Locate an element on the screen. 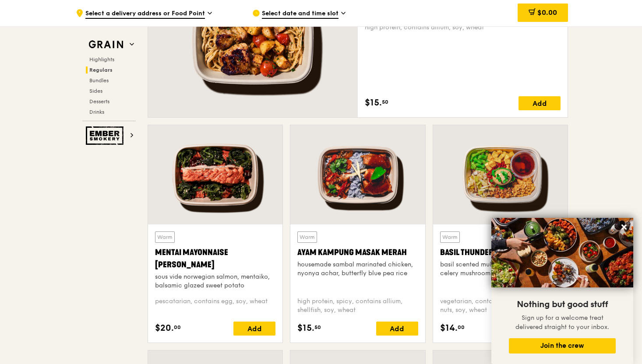  span: Desserts is located at coordinates (99, 101).